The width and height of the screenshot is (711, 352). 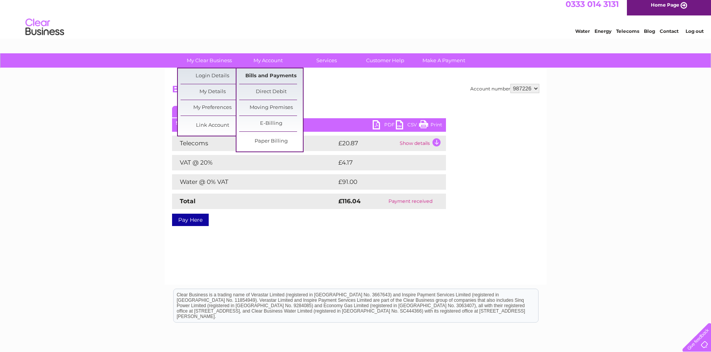 I want to click on a: E-Billing, so click(x=271, y=124).